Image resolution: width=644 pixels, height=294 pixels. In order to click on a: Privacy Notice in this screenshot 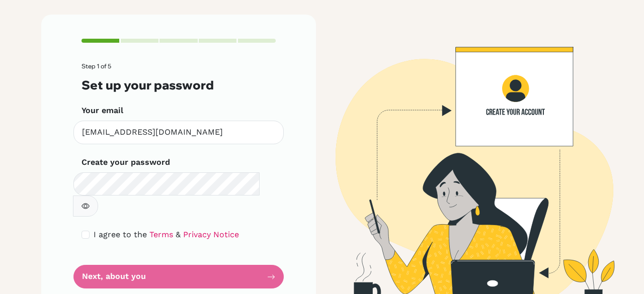, I will do `click(211, 235)`.